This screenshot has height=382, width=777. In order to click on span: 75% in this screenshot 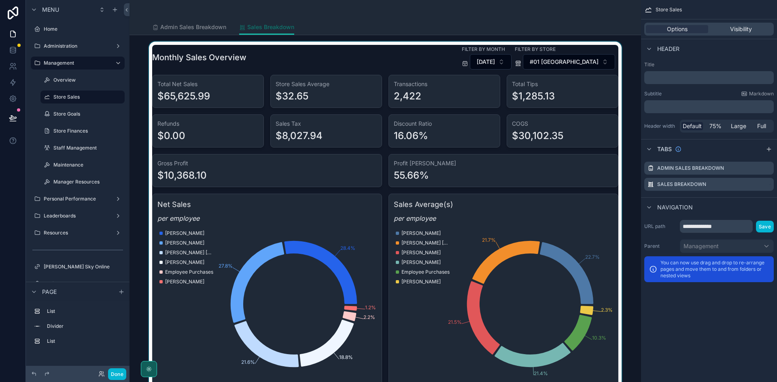, I will do `click(715, 126)`.